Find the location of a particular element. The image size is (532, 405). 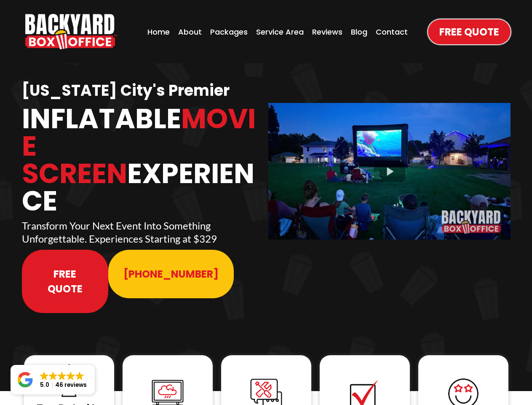

div: Reviews is located at coordinates (328, 32).